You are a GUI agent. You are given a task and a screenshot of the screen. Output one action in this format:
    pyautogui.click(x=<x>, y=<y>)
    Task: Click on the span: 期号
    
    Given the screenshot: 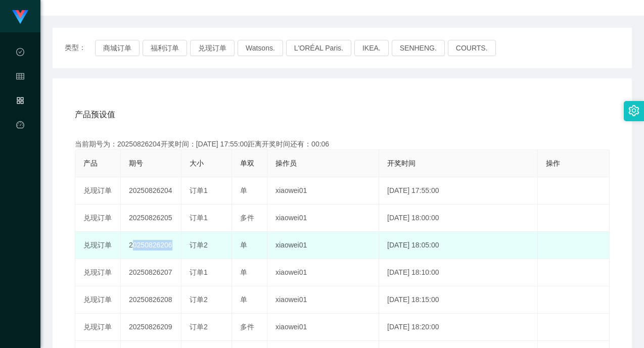 What is the action you would take?
    pyautogui.click(x=136, y=163)
    